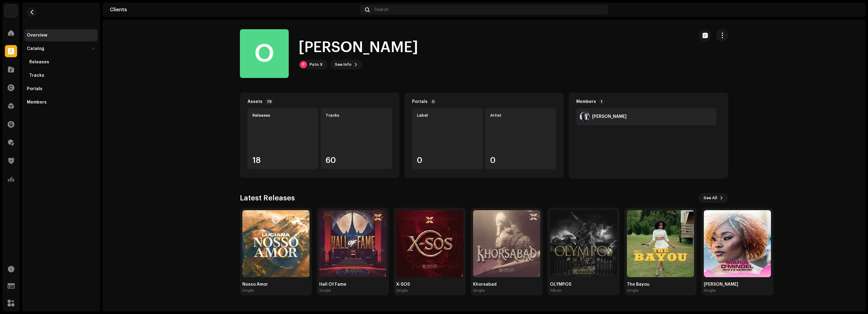 This screenshot has width=868, height=314. Describe the element at coordinates (316, 64) in the screenshot. I see `div: Puto X` at that location.